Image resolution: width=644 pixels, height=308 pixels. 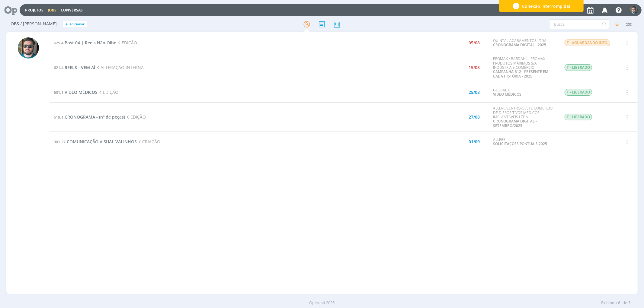 I want to click on div: 25/08, so click(x=475, y=92).